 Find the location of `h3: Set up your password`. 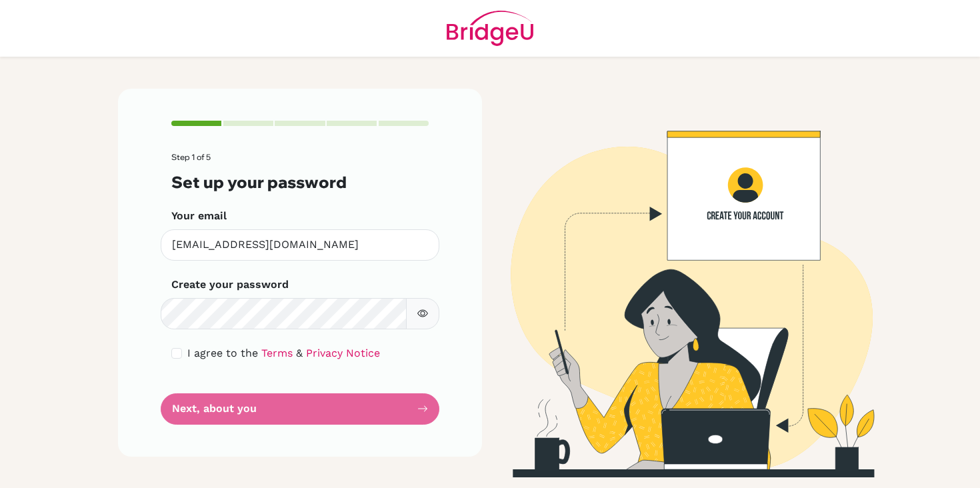

h3: Set up your password is located at coordinates (300, 182).